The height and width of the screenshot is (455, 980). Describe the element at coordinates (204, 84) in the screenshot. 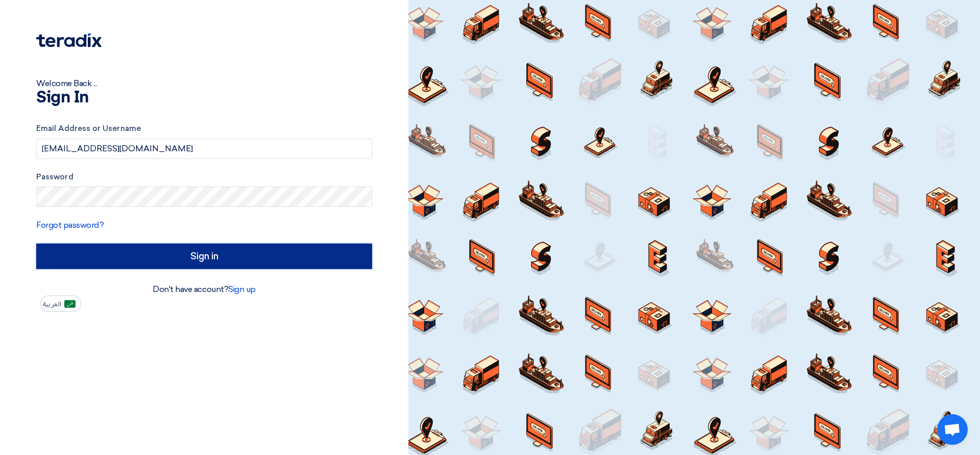

I see `div: Welcome Back ...` at that location.